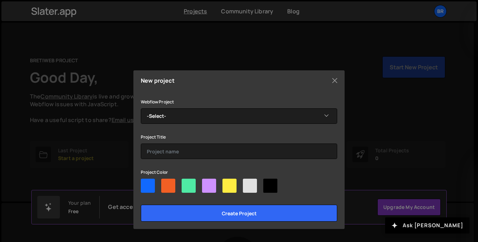 This screenshot has width=478, height=242. Describe the element at coordinates (239, 151) in the screenshot. I see `input: Project name` at that location.